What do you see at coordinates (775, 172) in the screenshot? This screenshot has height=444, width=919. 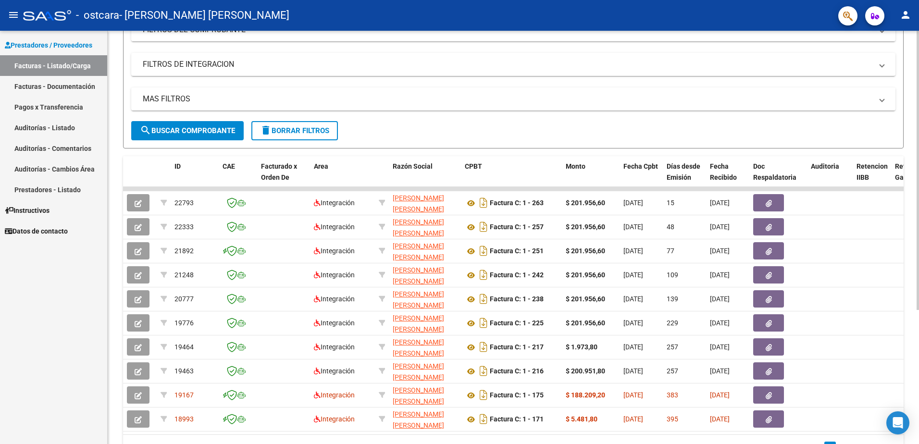 I see `span: Doc Respaldatoria` at bounding box center [775, 172].